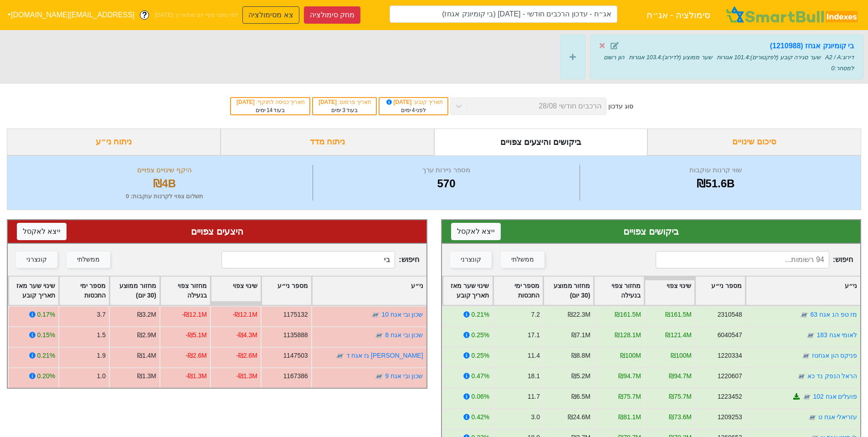 Image resolution: width=868 pixels, height=437 pixels. I want to click on div: 17.1, so click(533, 335).